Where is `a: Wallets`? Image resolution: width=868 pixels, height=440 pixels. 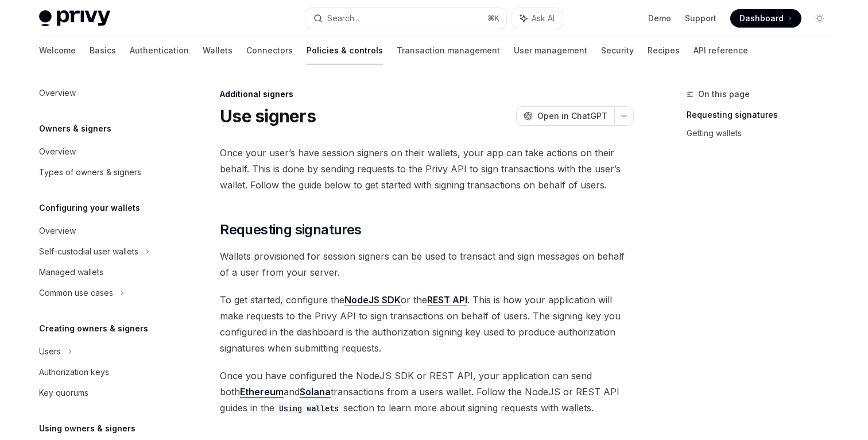 a: Wallets is located at coordinates (218, 50).